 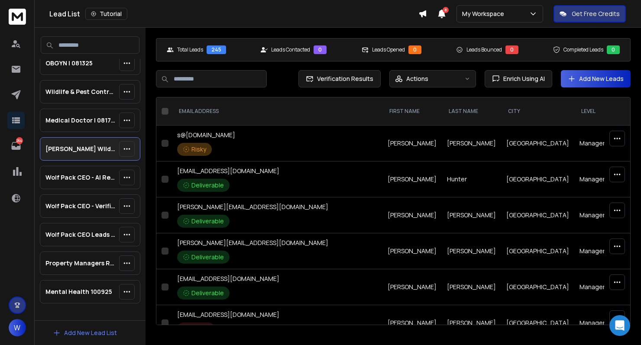 What do you see at coordinates (471, 111) in the screenshot?
I see `th: LAST NAME` at bounding box center [471, 111].